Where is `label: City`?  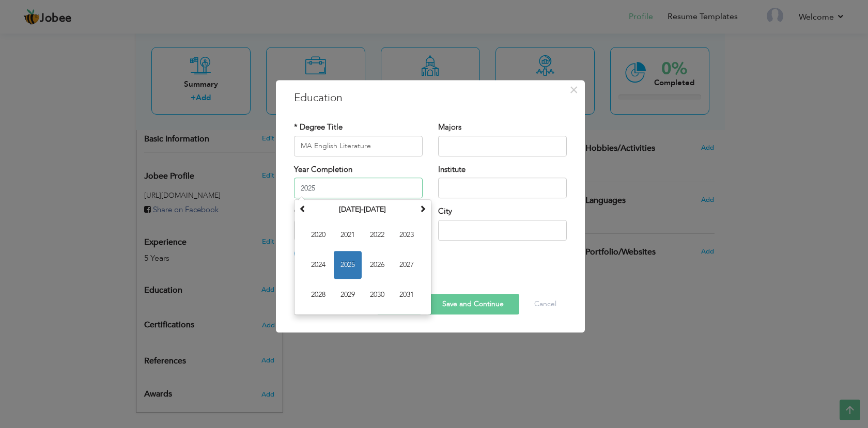 label: City is located at coordinates (445, 211).